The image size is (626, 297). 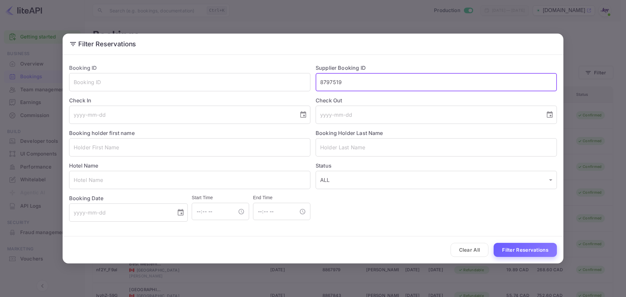 What do you see at coordinates (190, 100) in the screenshot?
I see `label: Check In` at bounding box center [190, 100].